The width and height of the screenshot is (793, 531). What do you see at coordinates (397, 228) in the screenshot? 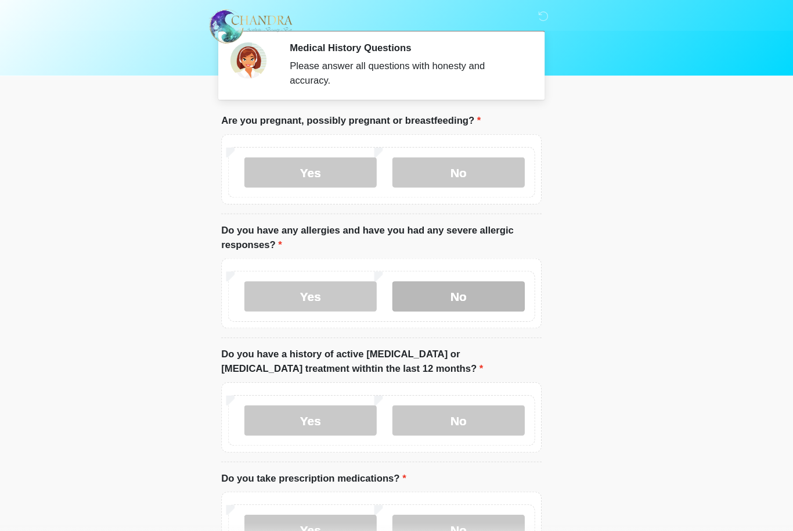
I see `label: Do you have any allergies and have you had any severe allergic responses?` at bounding box center [397, 228].